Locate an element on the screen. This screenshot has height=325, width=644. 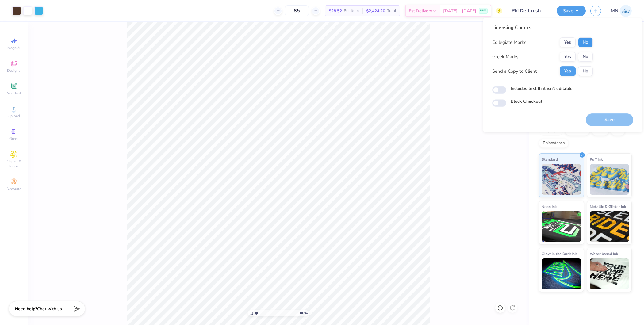
span: Decorate is located at coordinates (14, 189).